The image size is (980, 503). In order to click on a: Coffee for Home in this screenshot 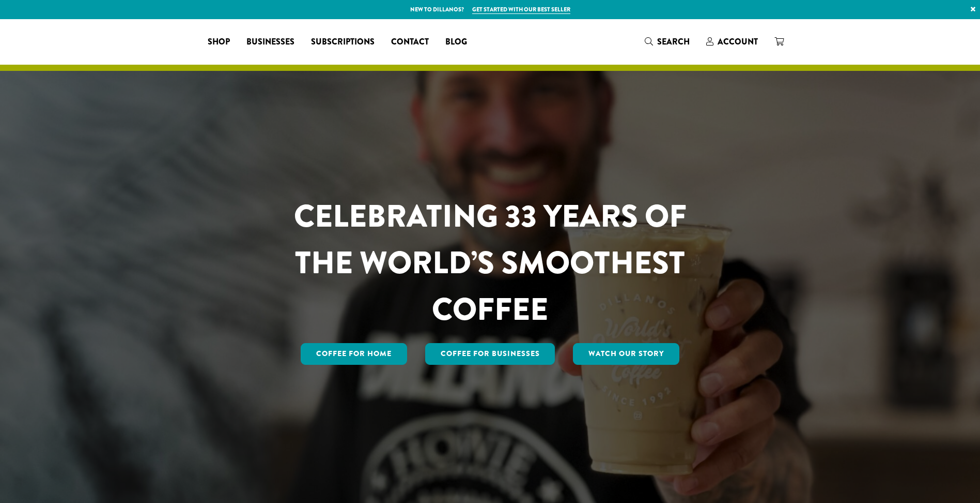, I will do `click(354, 354)`.